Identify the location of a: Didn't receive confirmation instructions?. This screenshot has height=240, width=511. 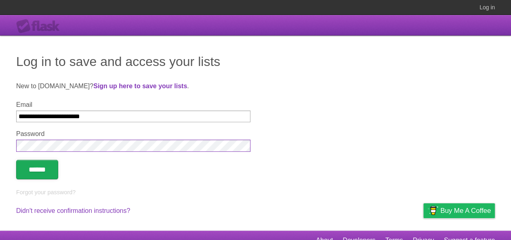
(73, 210).